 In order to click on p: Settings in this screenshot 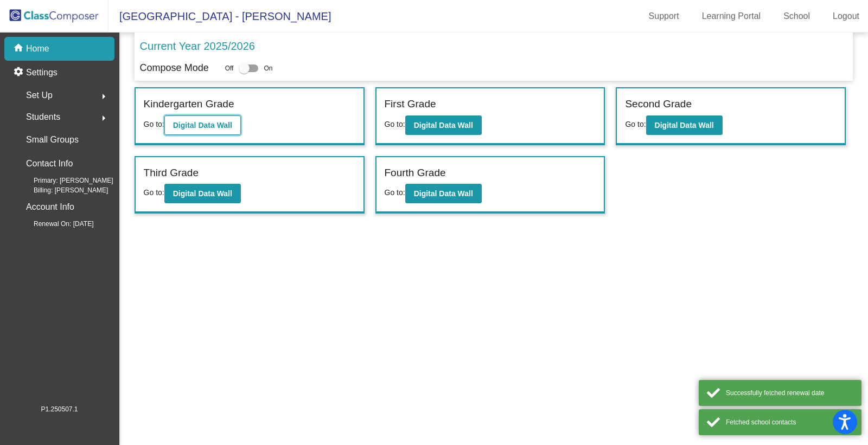, I will do `click(42, 73)`.